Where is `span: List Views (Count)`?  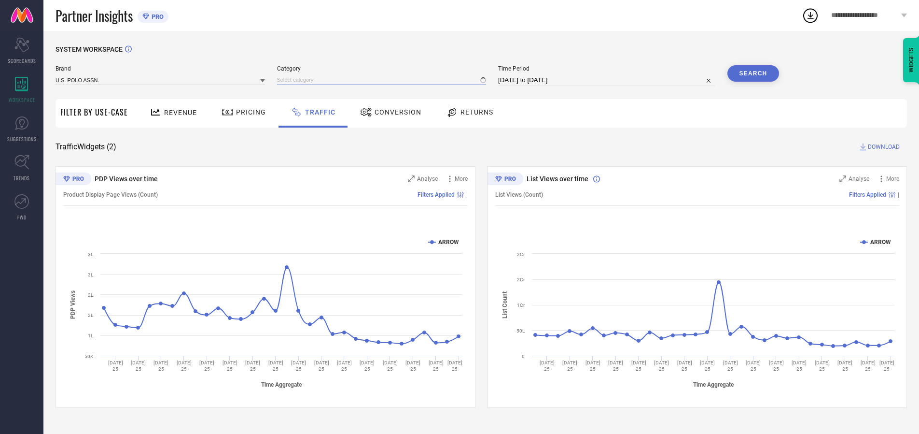 span: List Views (Count) is located at coordinates (519, 195).